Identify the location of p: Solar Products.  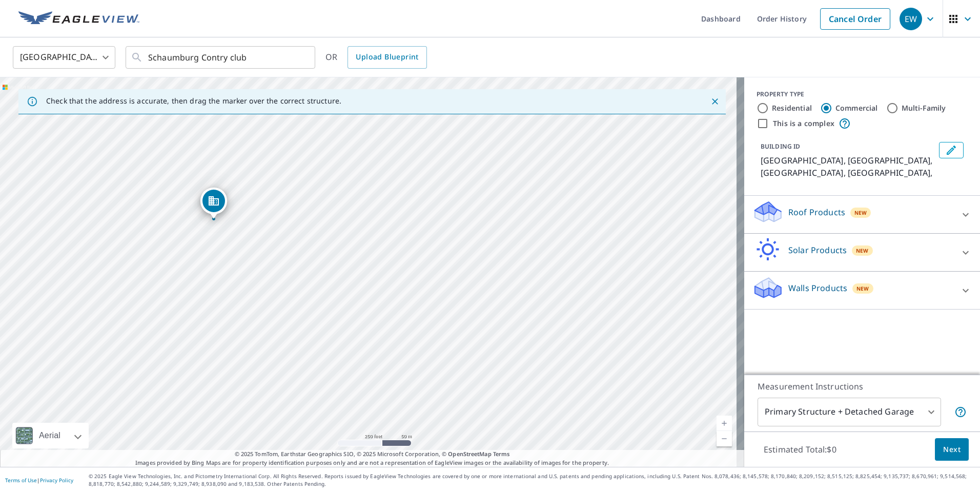
(818, 250).